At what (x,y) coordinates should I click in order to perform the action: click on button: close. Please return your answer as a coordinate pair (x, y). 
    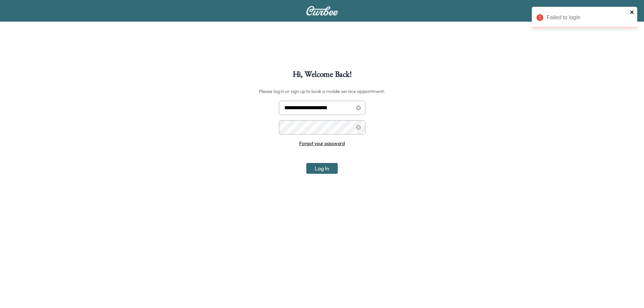
    Looking at the image, I should click on (632, 12).